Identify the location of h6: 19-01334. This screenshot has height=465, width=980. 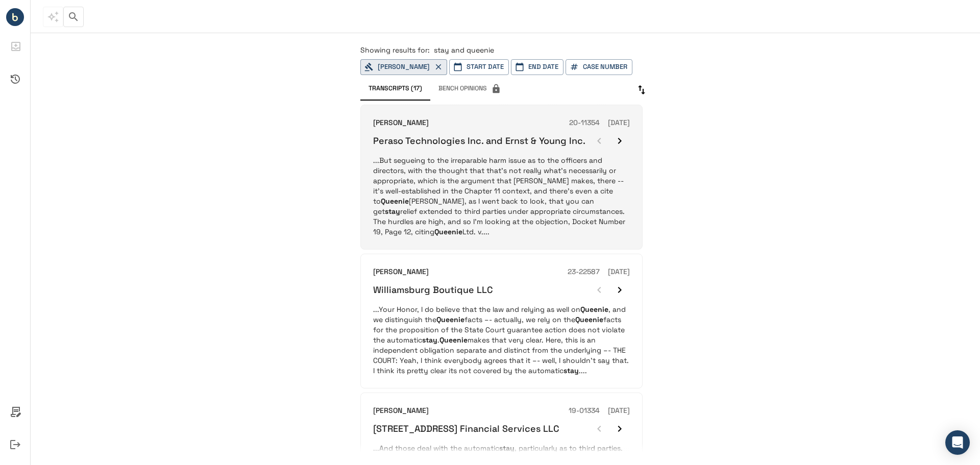
(584, 412).